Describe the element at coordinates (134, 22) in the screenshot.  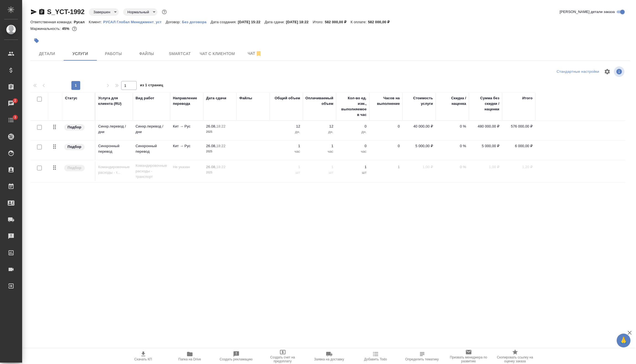
I see `p: РУСАЛ Глобал Менеджмент_уст` at that location.